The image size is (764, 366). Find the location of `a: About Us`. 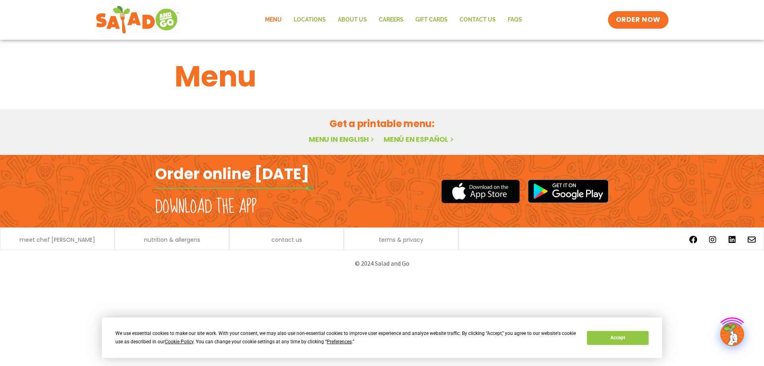

a: About Us is located at coordinates (352, 20).